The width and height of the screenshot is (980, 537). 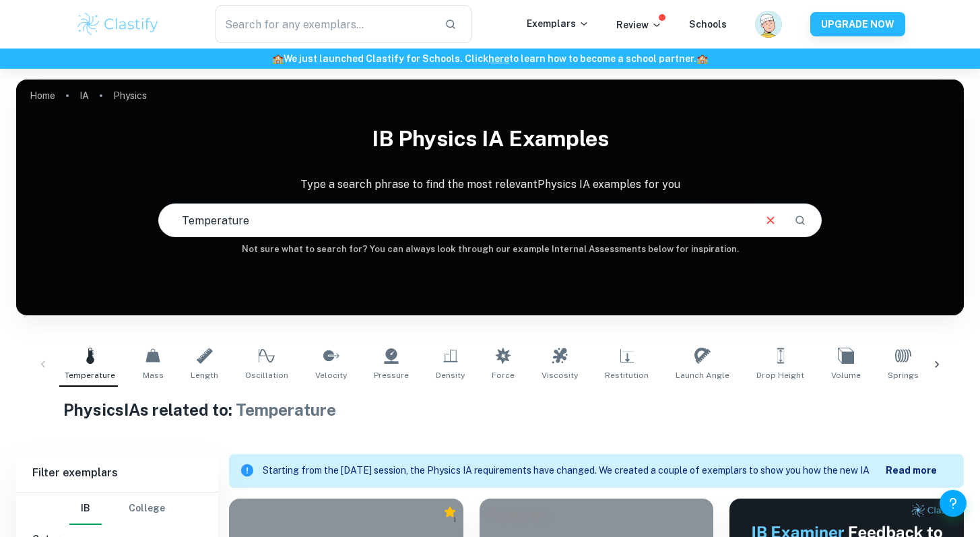 I want to click on h6: Not sure what to search for? You can always look through our example Internal Assessments below f..., so click(x=490, y=249).